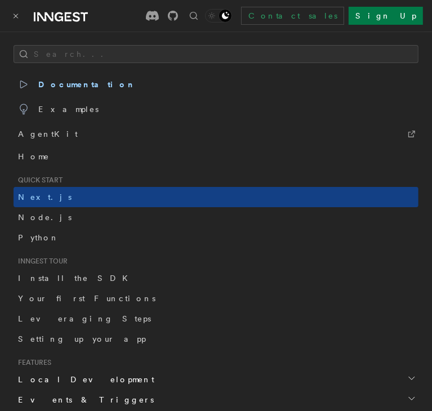 The image size is (432, 411). What do you see at coordinates (216, 339) in the screenshot?
I see `a: Setting up your app` at bounding box center [216, 339].